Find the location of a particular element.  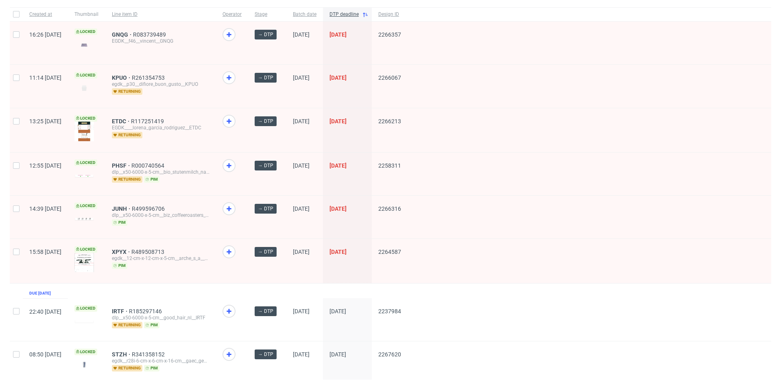

span: IRTF is located at coordinates (120, 311).